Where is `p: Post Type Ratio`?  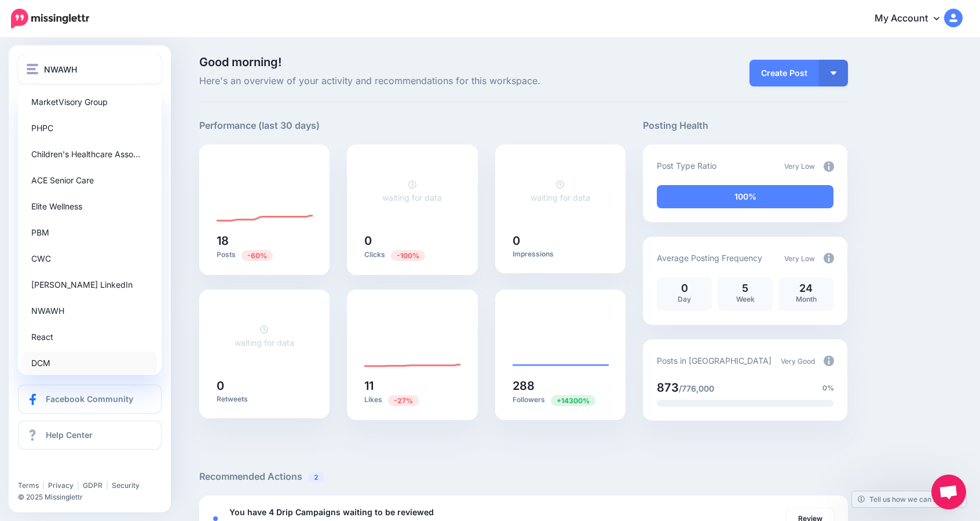 p: Post Type Ratio is located at coordinates (687, 165).